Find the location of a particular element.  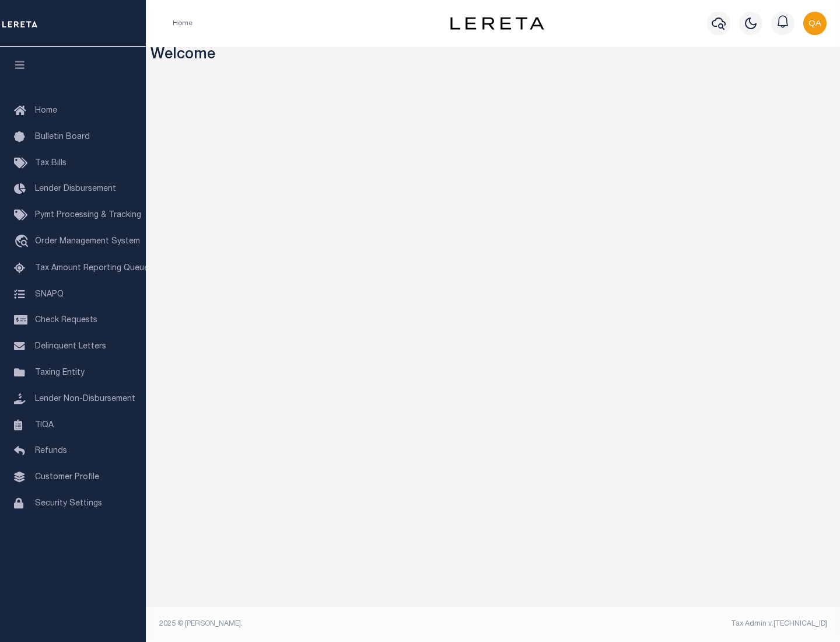

i: travel_explore is located at coordinates (23, 242).